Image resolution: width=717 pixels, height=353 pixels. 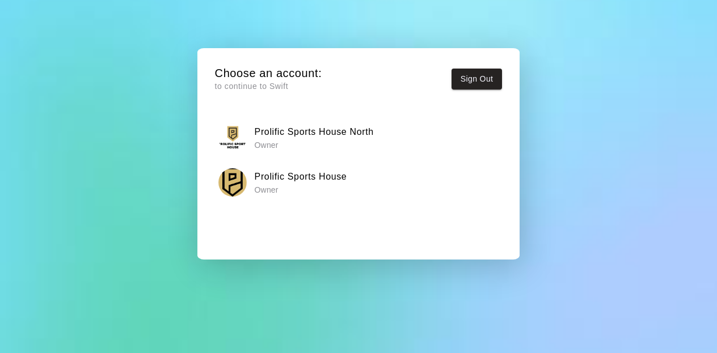 What do you see at coordinates (232, 183) in the screenshot?
I see `img: Prolific Sports House` at bounding box center [232, 183].